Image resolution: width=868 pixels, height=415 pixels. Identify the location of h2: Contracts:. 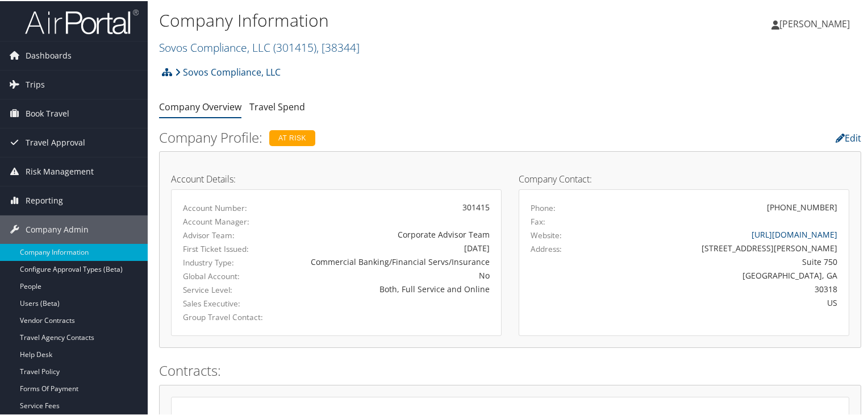
(511, 370).